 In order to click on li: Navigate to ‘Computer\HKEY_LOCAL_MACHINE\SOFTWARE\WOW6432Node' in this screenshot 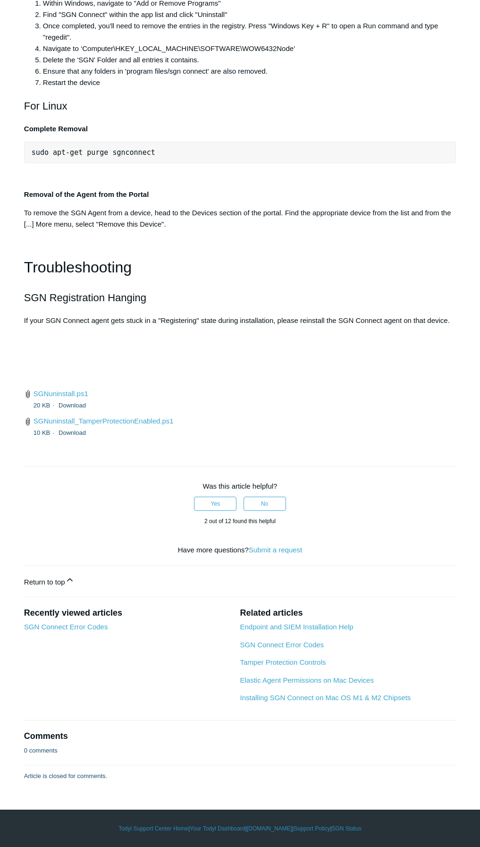, I will do `click(249, 49)`.